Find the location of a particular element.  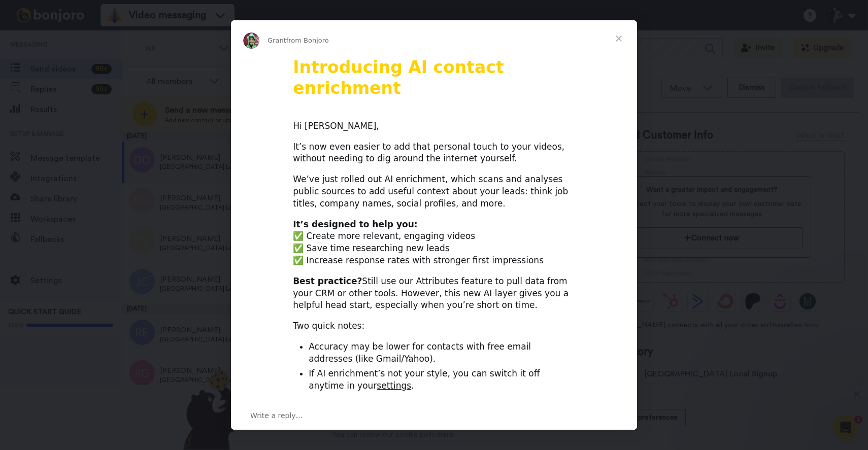

div: Two quick notes: is located at coordinates (434, 326).